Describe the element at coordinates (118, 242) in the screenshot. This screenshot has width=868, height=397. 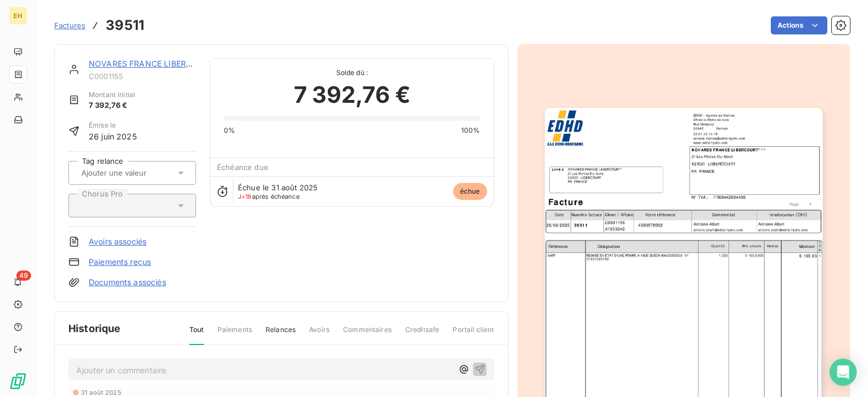
I see `a: Avoirs associés` at that location.